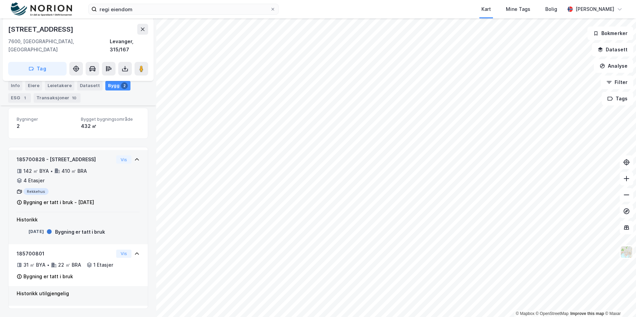 The height and width of the screenshot is (317, 636). What do you see at coordinates (551, 9) in the screenshot?
I see `div: Bolig` at bounding box center [551, 9].